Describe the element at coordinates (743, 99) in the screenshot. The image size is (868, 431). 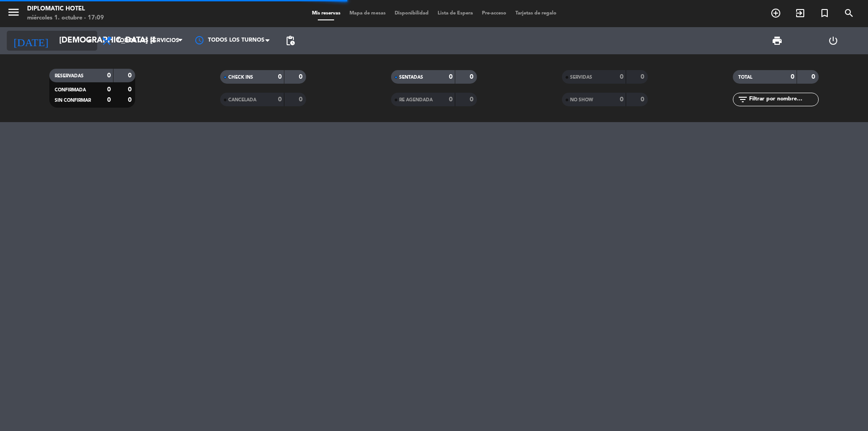
I see `i: filter_list` at that location.